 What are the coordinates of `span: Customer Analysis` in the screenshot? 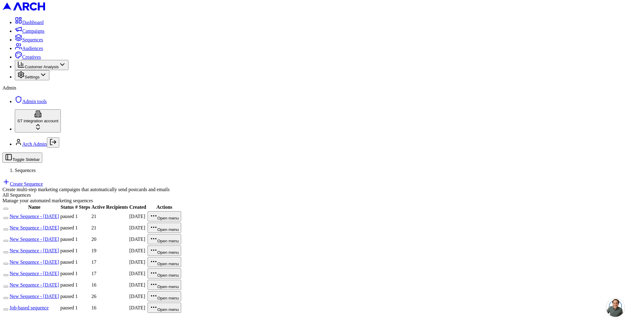 It's located at (42, 67).